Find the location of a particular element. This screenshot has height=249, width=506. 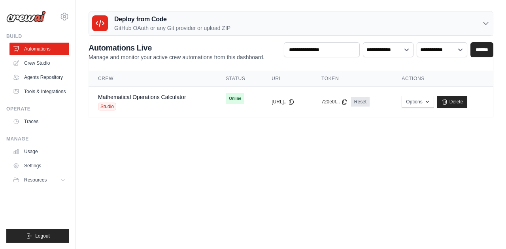

th: URL is located at coordinates (287, 79).